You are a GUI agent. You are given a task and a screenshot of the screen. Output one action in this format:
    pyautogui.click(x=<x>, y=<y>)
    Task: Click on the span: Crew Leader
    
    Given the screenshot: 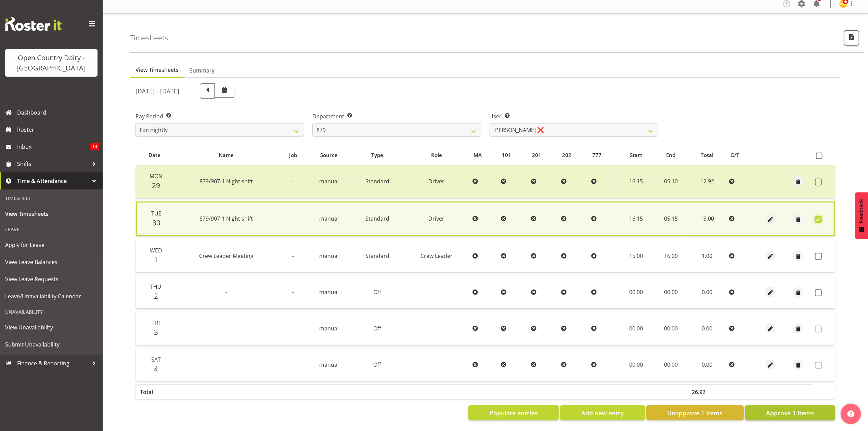 What is the action you would take?
    pyautogui.click(x=437, y=256)
    